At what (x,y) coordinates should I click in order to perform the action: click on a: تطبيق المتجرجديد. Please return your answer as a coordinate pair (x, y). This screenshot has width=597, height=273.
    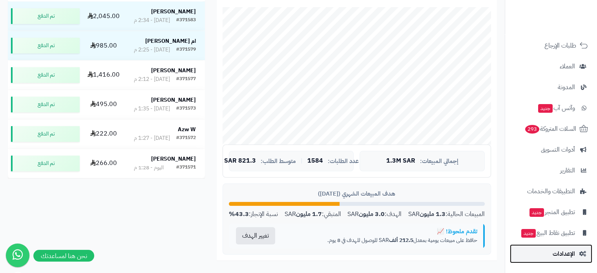
    Looking at the image, I should click on (551, 212).